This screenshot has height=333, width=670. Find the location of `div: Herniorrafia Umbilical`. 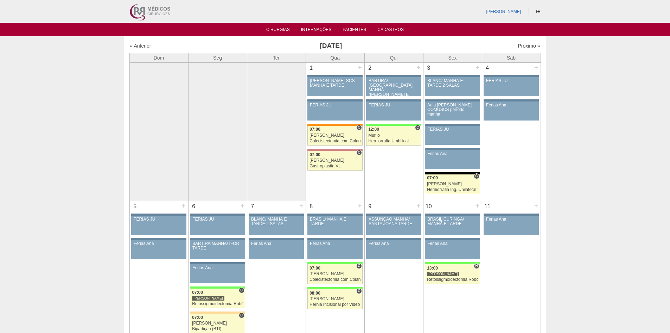

div: Herniorrafia Umbilical is located at coordinates (394, 141).